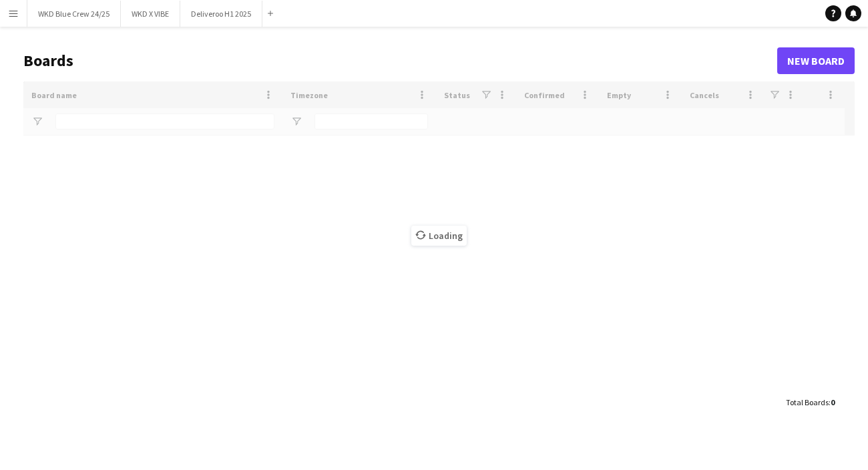  I want to click on span: Total Boards, so click(807, 402).